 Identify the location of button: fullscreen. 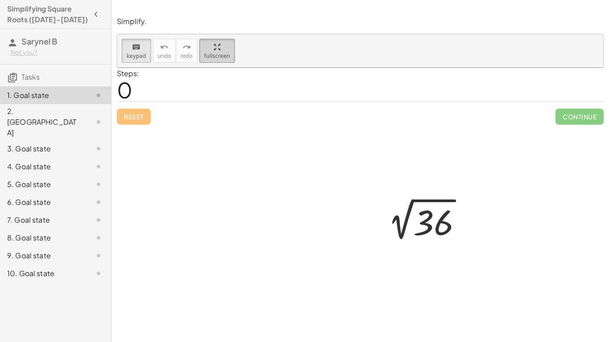
(217, 51).